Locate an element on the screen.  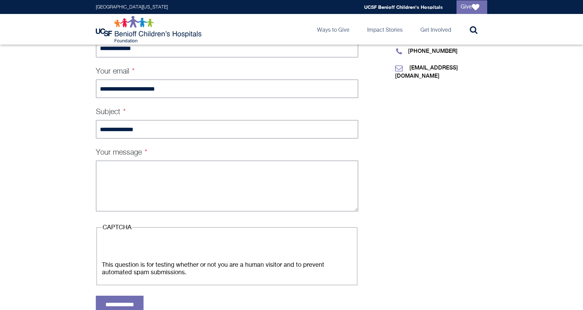
label: Subject is located at coordinates (111, 112).